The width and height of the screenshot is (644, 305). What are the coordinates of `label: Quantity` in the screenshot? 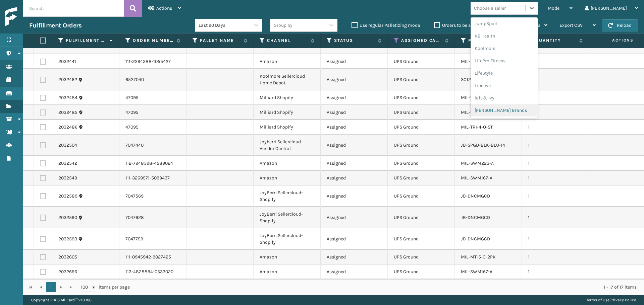 It's located at (555, 40).